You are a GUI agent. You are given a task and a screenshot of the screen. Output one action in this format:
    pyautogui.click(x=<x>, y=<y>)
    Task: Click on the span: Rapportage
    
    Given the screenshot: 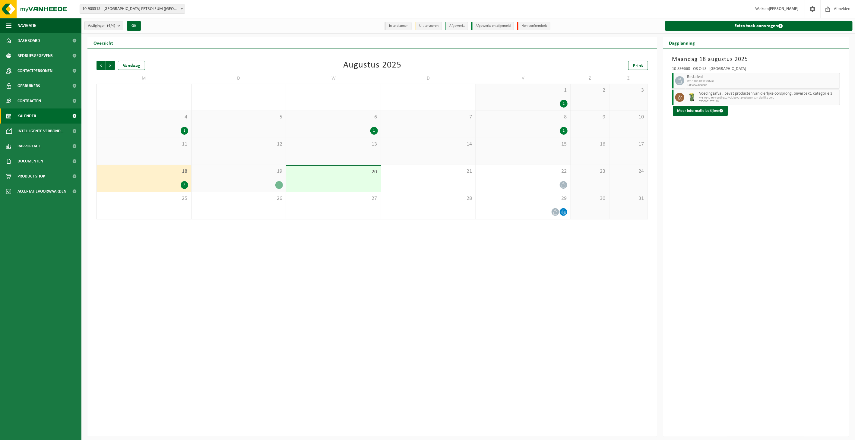 What is the action you would take?
    pyautogui.click(x=29, y=146)
    